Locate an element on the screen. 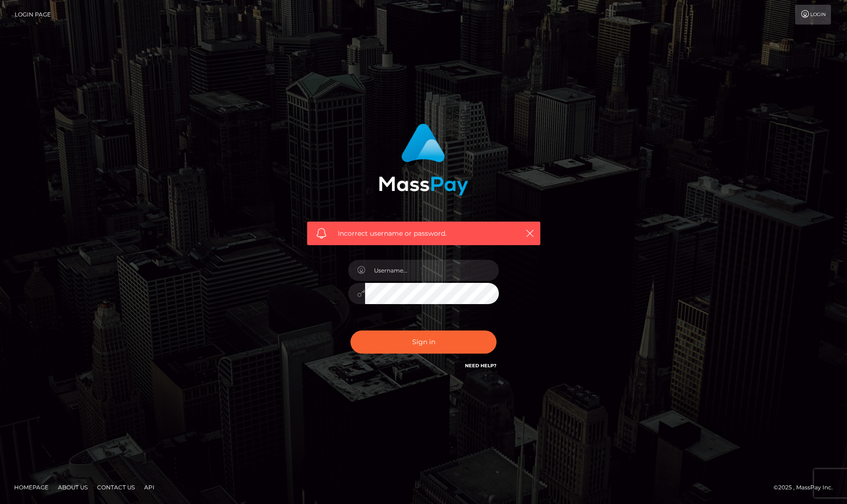 This screenshot has height=504, width=847. a: Login is located at coordinates (813, 15).